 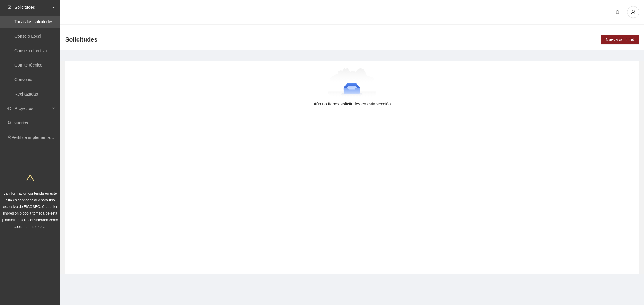 I want to click on a: Usuarios, so click(x=20, y=123).